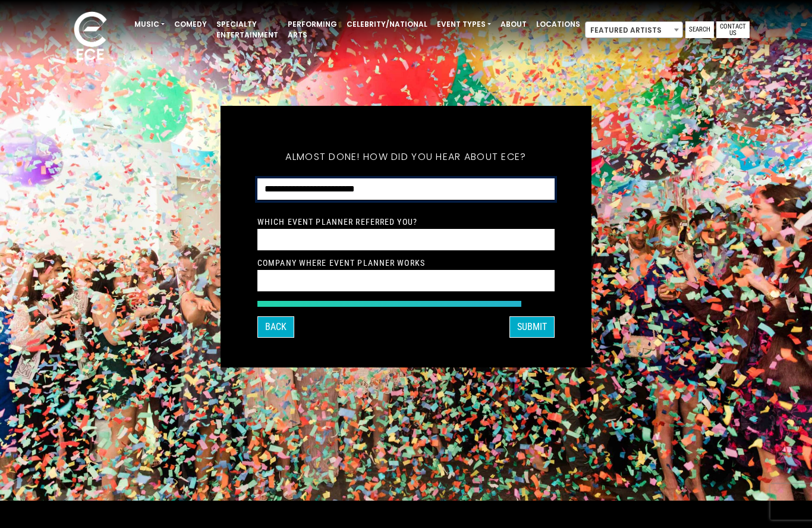  I want to click on a: Celebrity/National, so click(387, 25).